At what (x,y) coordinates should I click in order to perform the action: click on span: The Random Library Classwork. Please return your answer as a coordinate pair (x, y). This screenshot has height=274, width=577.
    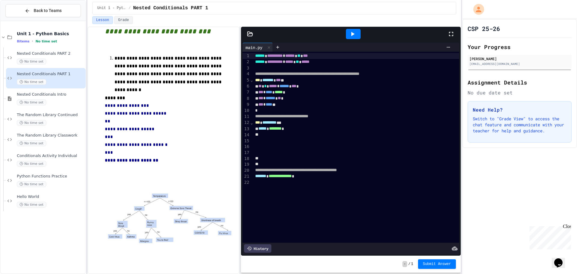
    Looking at the image, I should click on (50, 135).